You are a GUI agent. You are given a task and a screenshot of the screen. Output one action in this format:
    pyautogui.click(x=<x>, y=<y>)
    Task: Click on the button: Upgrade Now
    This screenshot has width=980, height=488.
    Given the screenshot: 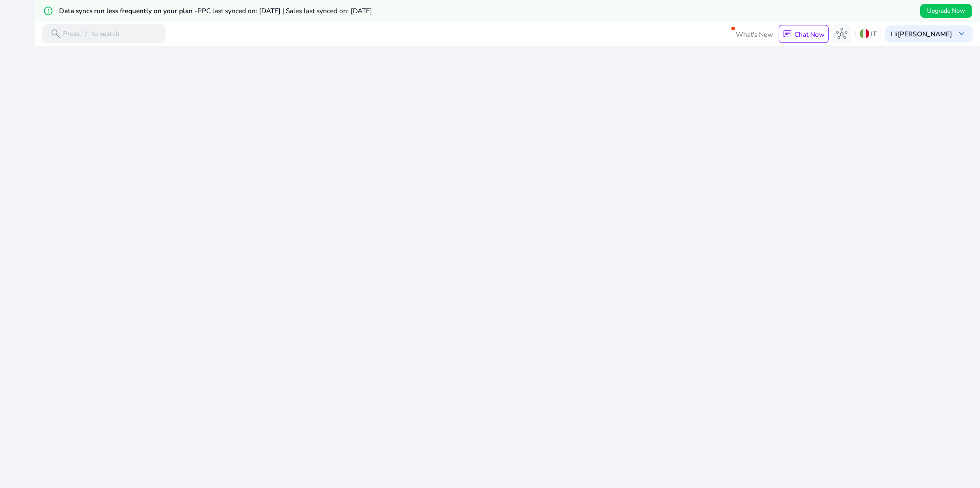 What is the action you would take?
    pyautogui.click(x=946, y=11)
    